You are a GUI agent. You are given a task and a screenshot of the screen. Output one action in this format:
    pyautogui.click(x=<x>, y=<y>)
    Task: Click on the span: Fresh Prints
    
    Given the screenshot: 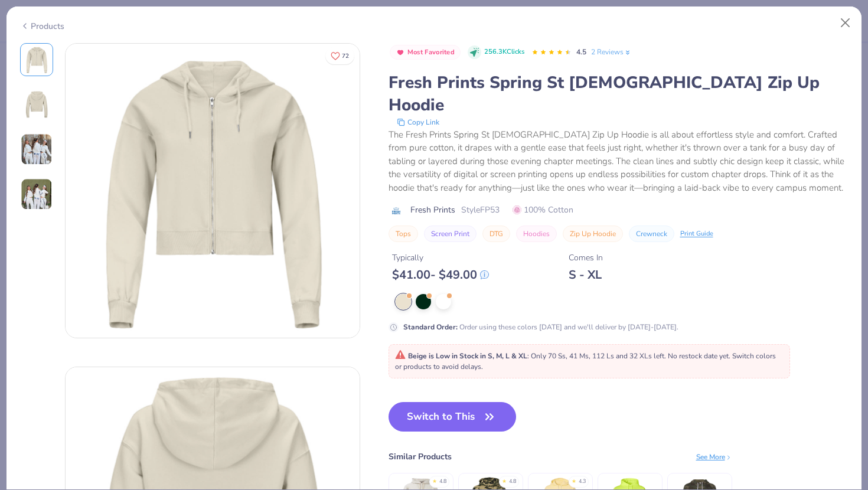 What is the action you would take?
    pyautogui.click(x=433, y=210)
    